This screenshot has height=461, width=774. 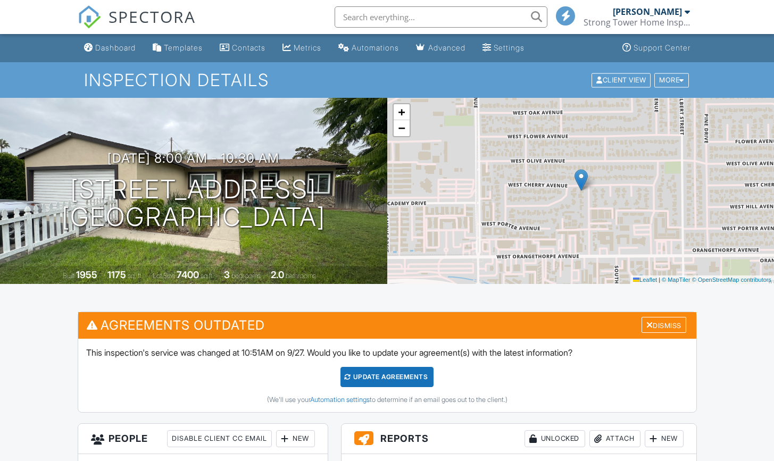 I want to click on div: Disable Client CC Email, so click(x=219, y=439).